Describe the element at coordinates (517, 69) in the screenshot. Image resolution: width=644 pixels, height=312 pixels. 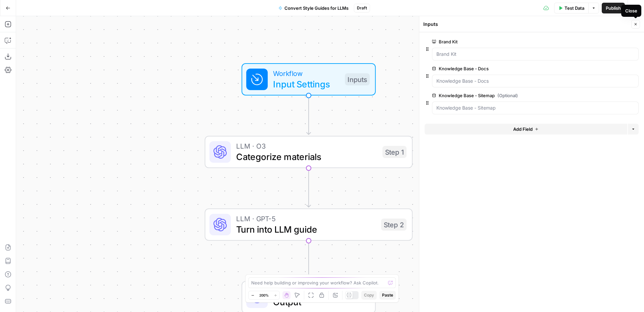
I see `label: Knowledge Base - Docs` at that location.